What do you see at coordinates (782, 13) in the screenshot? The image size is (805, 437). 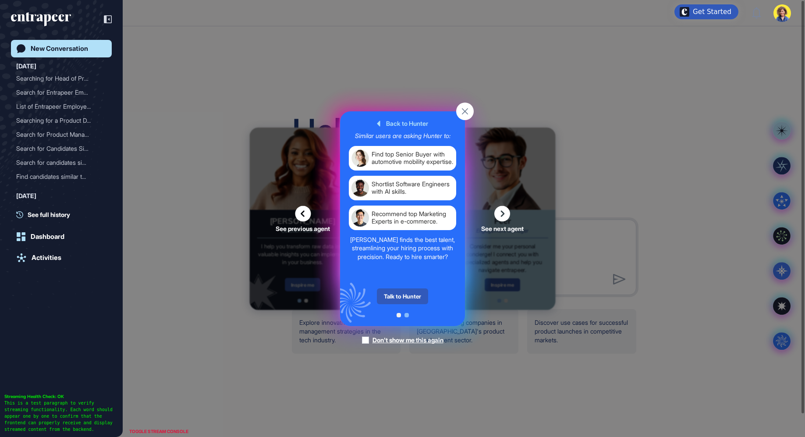 I see `button: user-avatar` at bounding box center [782, 13].